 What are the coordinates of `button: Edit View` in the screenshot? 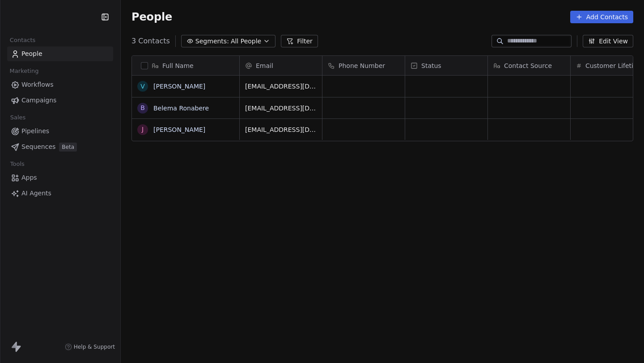 It's located at (608, 41).